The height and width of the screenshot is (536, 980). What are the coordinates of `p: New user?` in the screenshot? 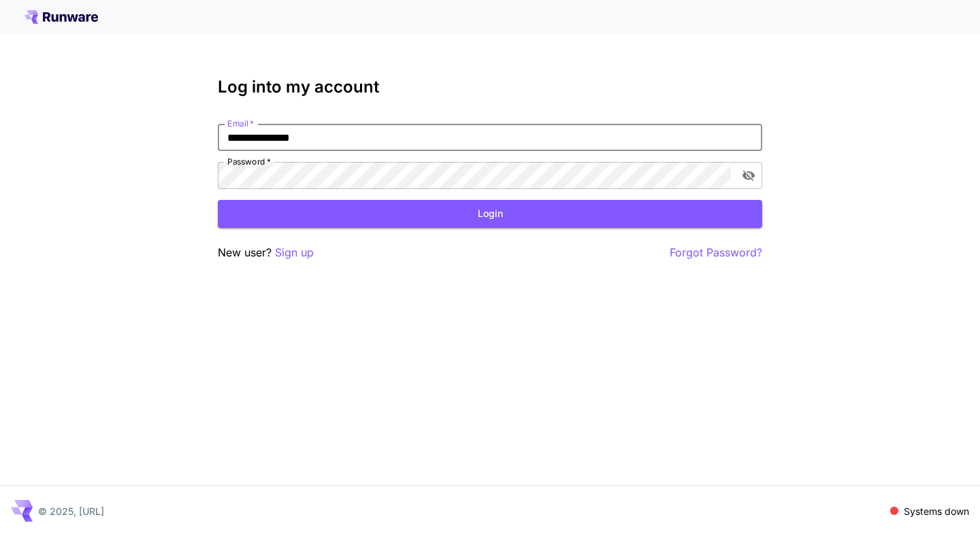 It's located at (266, 253).